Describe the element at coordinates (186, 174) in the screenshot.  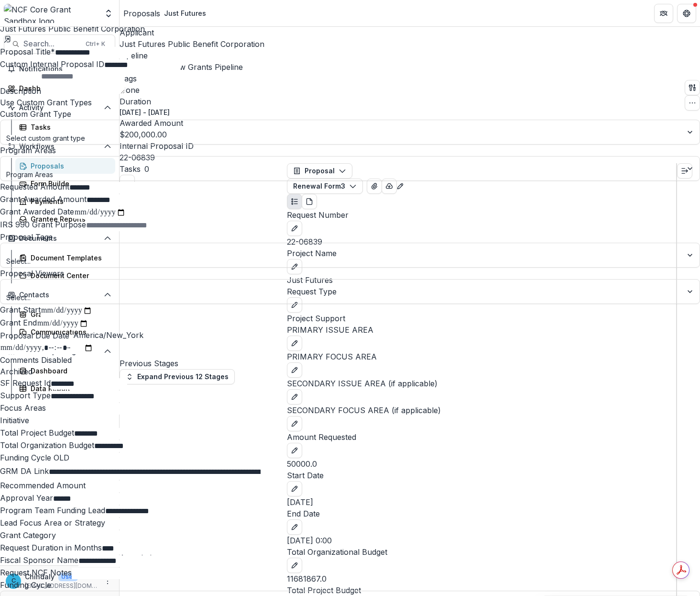
I see `div: Program Areas` at that location.